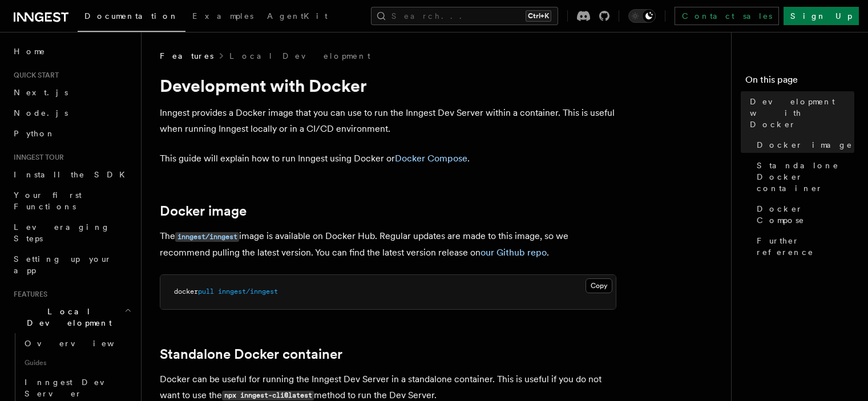 The width and height of the screenshot is (868, 401). Describe the element at coordinates (805, 145) in the screenshot. I see `span: Docker image` at that location.